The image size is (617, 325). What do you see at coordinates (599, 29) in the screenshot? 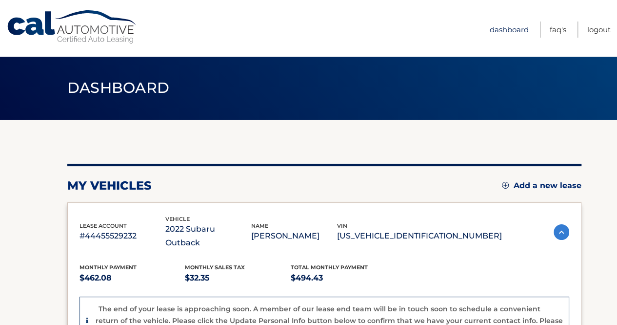
I see `a: Logout` at bounding box center [599, 29].